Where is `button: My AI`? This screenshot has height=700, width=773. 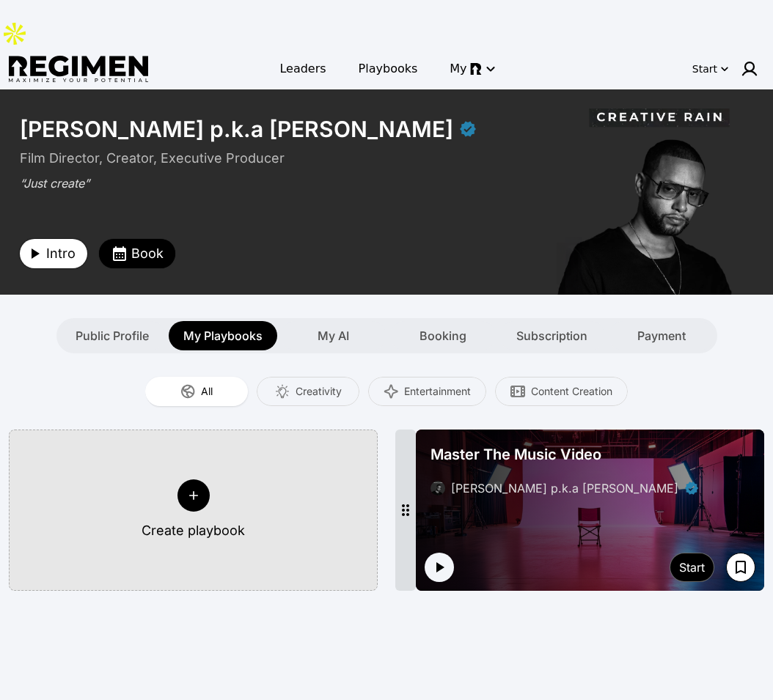 button: My AI is located at coordinates (333, 336).